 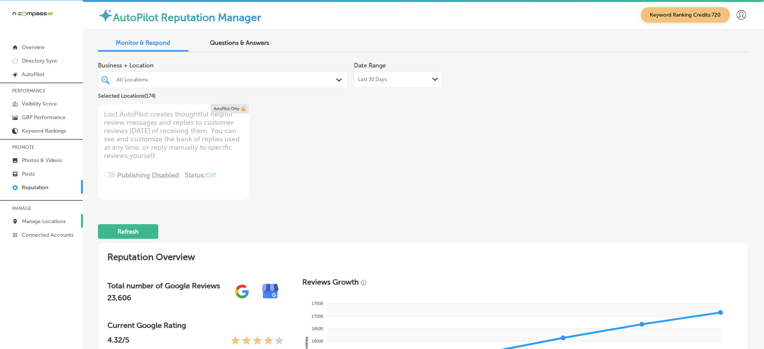 What do you see at coordinates (28, 174) in the screenshot?
I see `p: Posts` at bounding box center [28, 174].